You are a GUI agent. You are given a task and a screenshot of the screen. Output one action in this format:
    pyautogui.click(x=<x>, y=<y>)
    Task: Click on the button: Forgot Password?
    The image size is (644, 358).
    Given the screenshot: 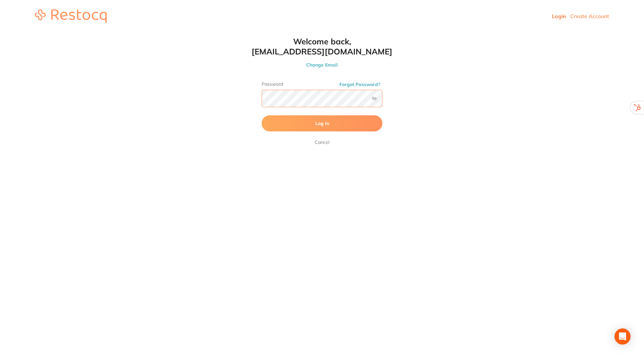 What is the action you would take?
    pyautogui.click(x=360, y=84)
    